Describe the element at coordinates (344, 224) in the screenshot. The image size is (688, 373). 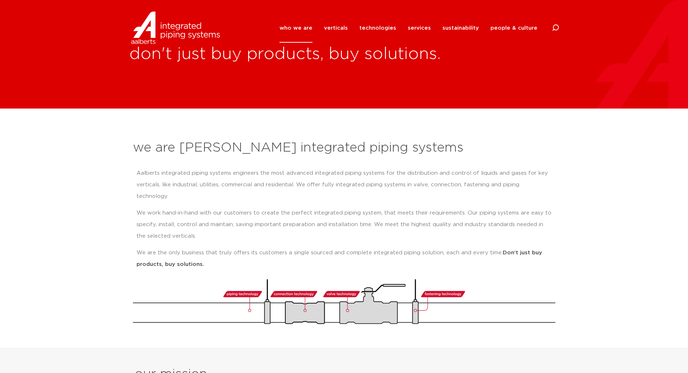
I see `p: We work hand-in-hand with our customers to create the perfect integrated piping system, that meet...` at that location.